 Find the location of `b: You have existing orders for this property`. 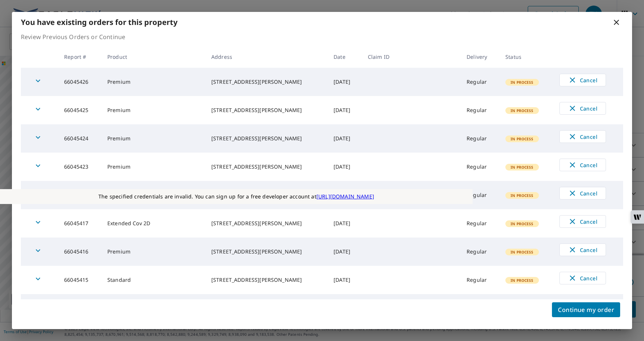

b: You have existing orders for this property is located at coordinates (99, 22).